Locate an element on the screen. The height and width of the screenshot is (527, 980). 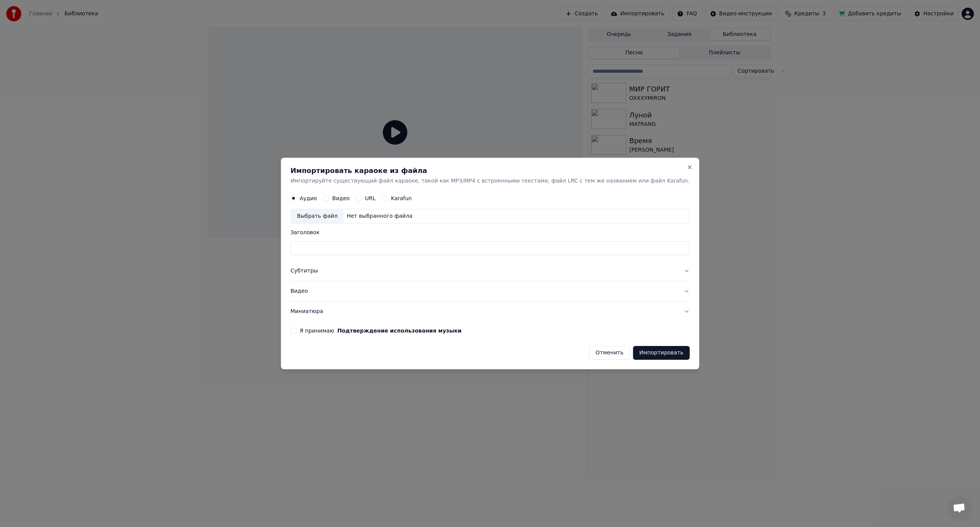
label: Заголовок is located at coordinates (490, 233).